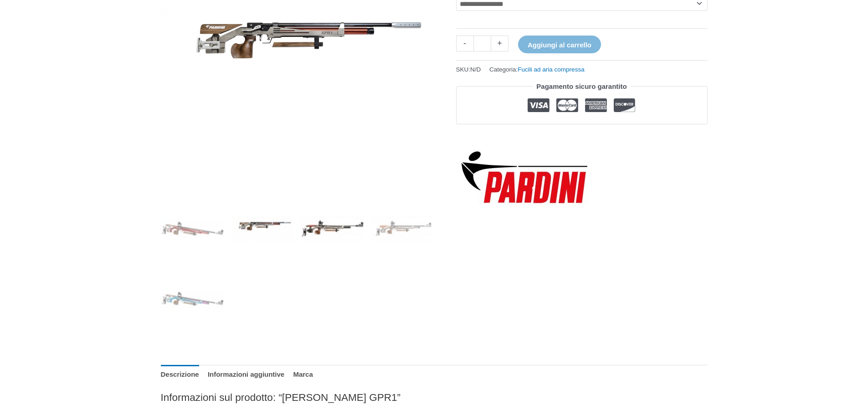 This screenshot has width=868, height=415. I want to click on font: Pagamento sicuro garantito, so click(582, 86).